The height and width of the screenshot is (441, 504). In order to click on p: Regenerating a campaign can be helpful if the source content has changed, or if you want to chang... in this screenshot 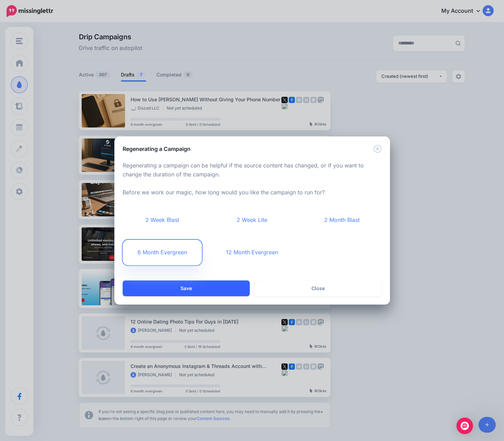, I will do `click(252, 179)`.